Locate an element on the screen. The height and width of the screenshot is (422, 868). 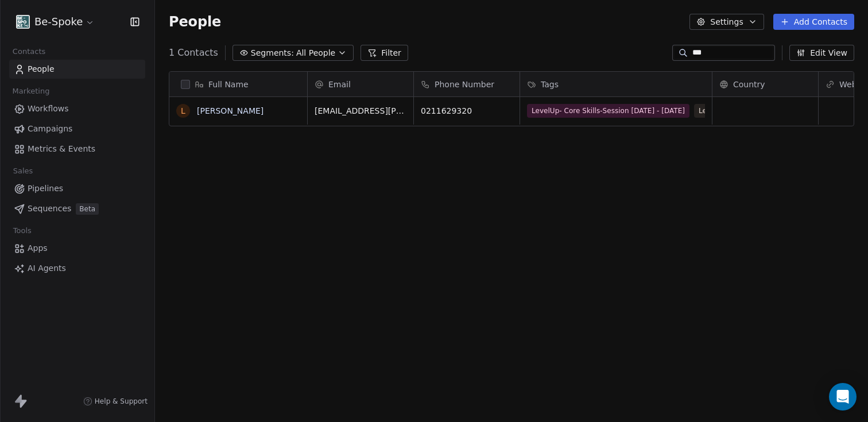
span: Email is located at coordinates (339, 84).